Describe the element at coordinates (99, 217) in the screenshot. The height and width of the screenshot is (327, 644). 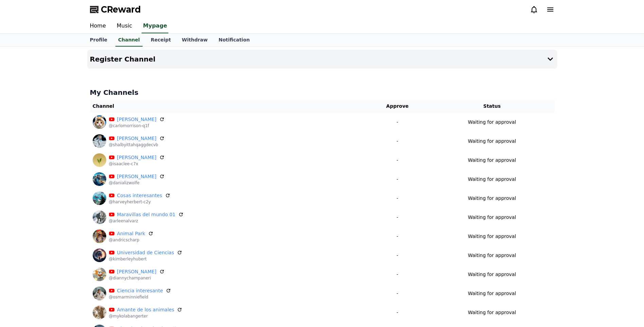
I see `img: Maravillas del mundo 01` at that location.